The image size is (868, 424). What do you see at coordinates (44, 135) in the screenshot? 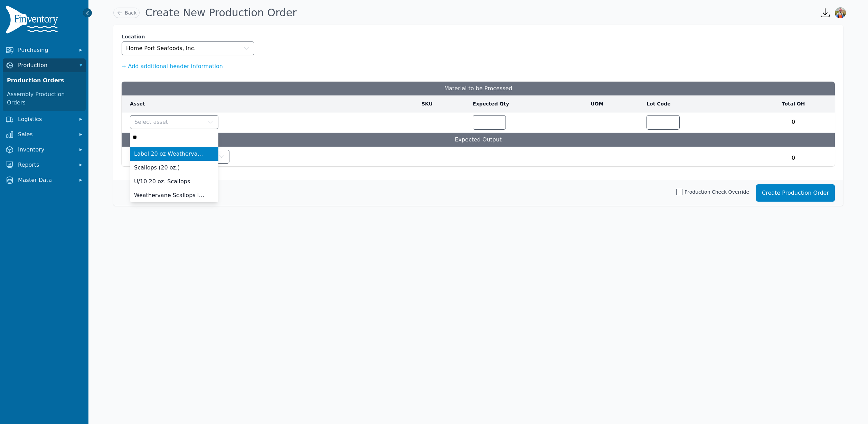
I see `button: Sales` at bounding box center [44, 135].